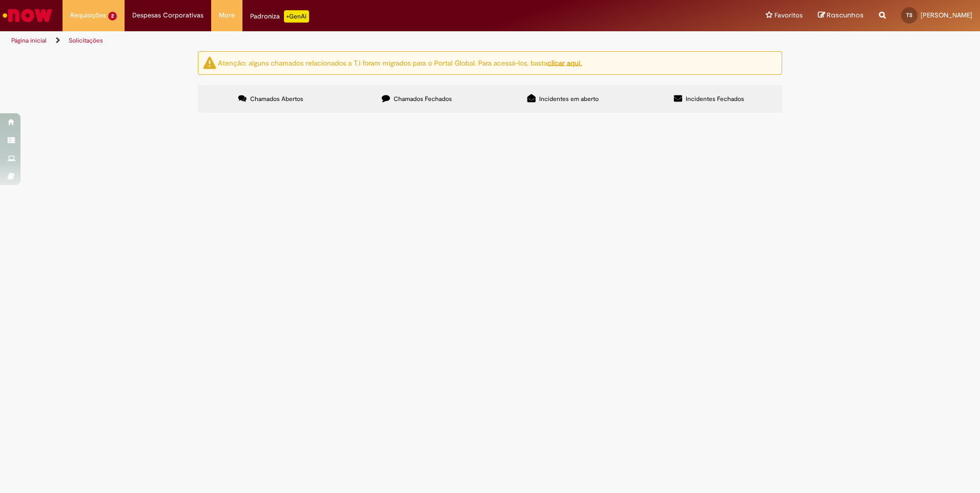 The width and height of the screenshot is (980, 493). Describe the element at coordinates (280, 16) in the screenshot. I see `div: Padroniza` at that location.